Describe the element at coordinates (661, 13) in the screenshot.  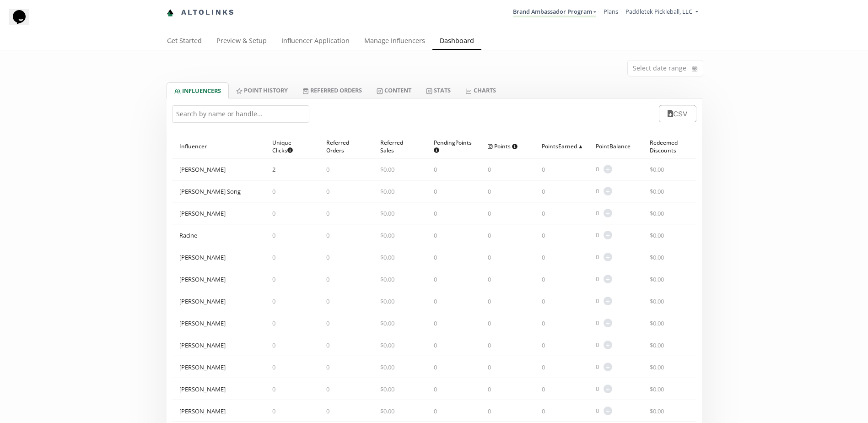
I see `a: Paddletek Pickleball, LLC` at that location.